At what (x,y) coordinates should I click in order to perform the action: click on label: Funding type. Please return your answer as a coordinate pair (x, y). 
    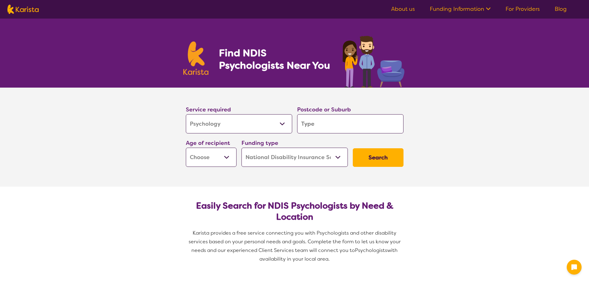
    Looking at the image, I should click on (260, 143).